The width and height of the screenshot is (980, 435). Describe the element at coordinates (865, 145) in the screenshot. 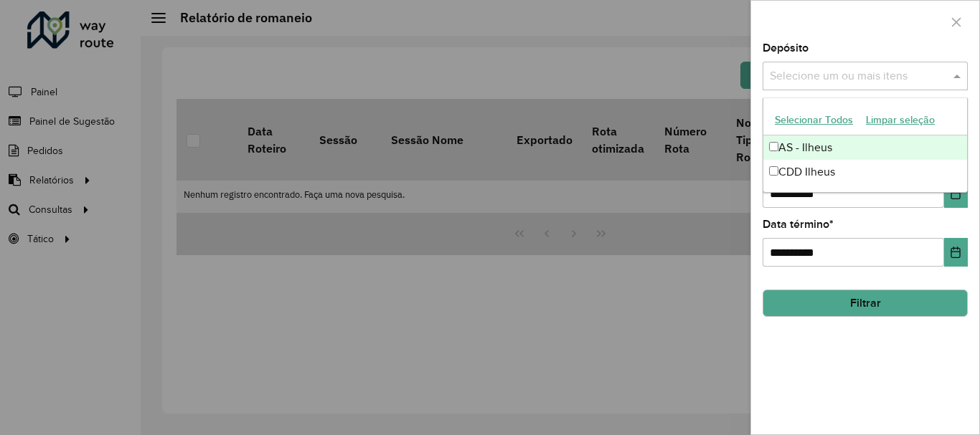

I see `ng-dropdown-panel: Options list` at that location.